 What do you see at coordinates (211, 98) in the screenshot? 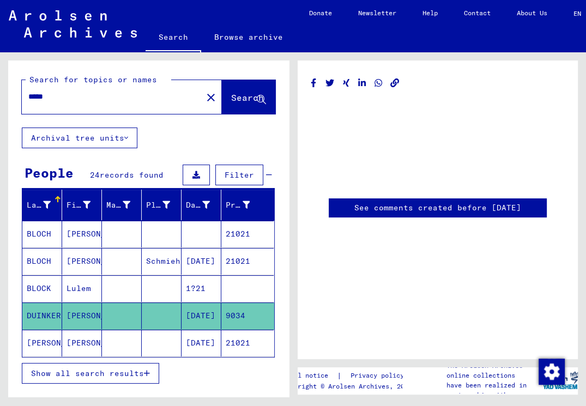
I see `mat-icon: close` at bounding box center [211, 98].